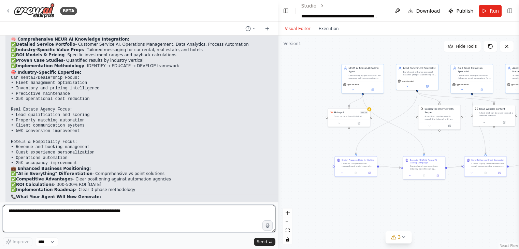  Describe the element at coordinates (185, 55) in the screenshot. I see `p: ✅ - Customer Service AI, Operations Management, Data Analytics, Process Automation ✅ - Tailored m...` at that location.